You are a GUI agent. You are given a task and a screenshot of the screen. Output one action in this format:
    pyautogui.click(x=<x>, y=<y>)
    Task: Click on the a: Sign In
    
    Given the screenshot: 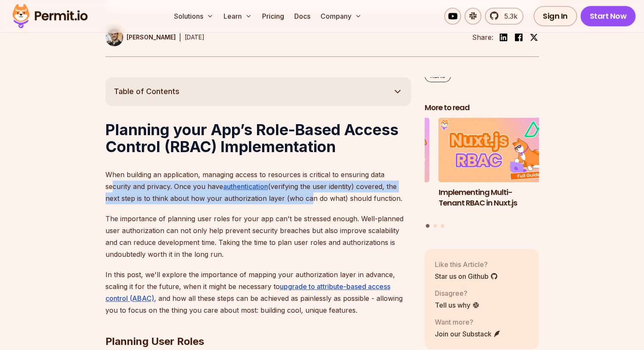 What is the action you would take?
    pyautogui.click(x=555, y=16)
    